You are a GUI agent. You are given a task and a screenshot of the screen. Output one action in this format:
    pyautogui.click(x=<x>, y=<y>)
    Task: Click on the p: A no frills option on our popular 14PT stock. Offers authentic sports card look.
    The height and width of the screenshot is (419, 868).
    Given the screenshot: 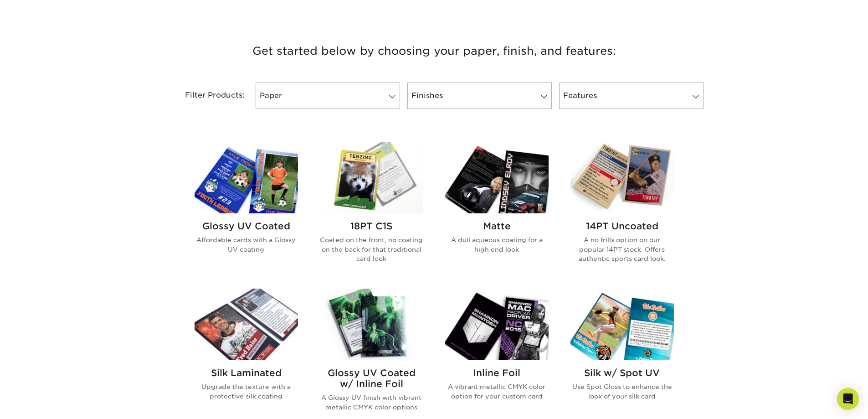 What is the action you would take?
    pyautogui.click(x=622, y=249)
    